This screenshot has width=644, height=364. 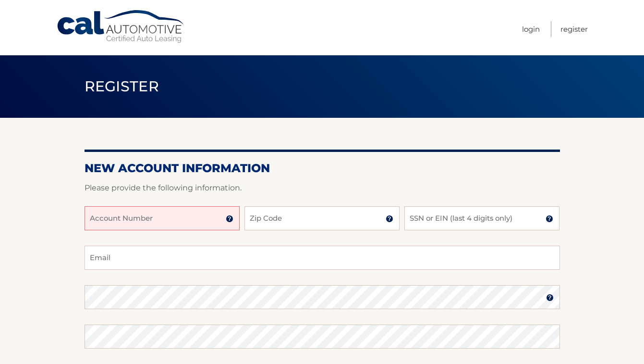 What do you see at coordinates (323, 168) in the screenshot?
I see `h2: New Account Information` at bounding box center [323, 168].